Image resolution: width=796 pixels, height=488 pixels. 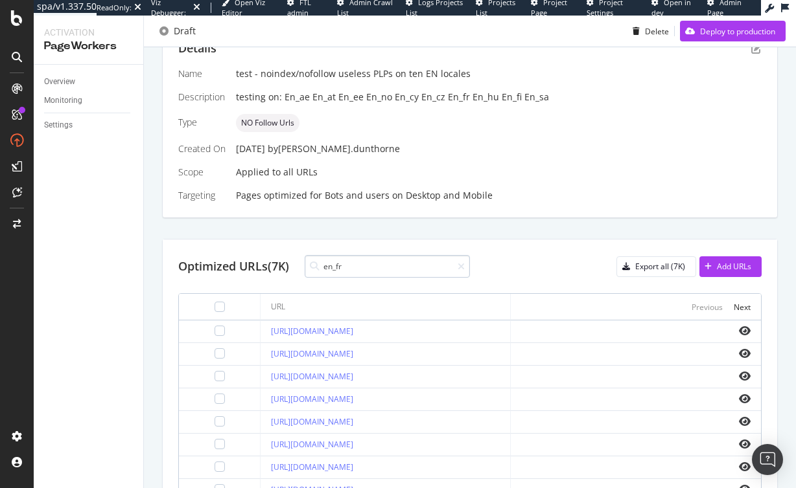 What do you see at coordinates (498, 97) in the screenshot?
I see `div: testing on: En_ae En_at En_ee En_no En_cy En_cz En_fr En_hu En_fi En_sa` at bounding box center [498, 97].